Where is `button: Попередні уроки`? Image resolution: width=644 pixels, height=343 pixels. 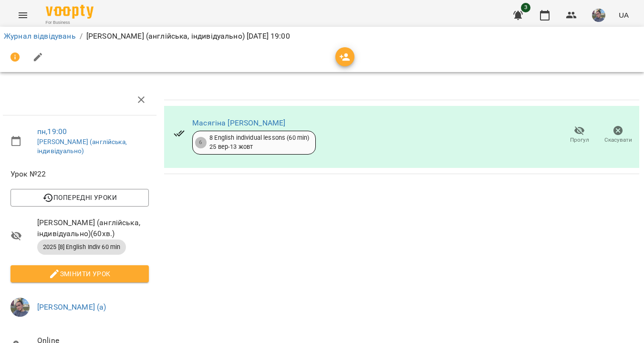
button: Попередні уроки is located at coordinates (79, 198).